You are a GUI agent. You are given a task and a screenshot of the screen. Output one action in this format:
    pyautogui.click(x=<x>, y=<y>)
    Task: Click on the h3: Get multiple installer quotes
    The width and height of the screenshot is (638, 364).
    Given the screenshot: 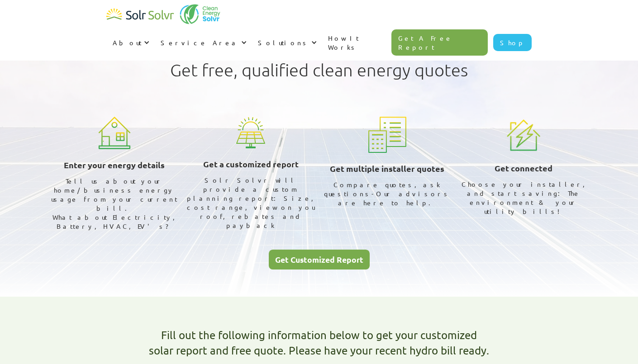 What is the action you would take?
    pyautogui.click(x=387, y=169)
    